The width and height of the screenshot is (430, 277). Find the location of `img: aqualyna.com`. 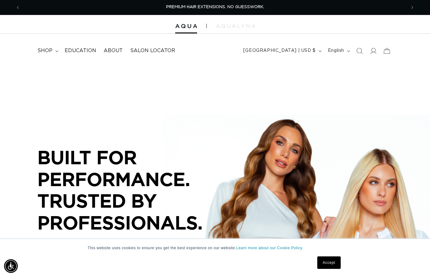

img: aqualyna.com is located at coordinates (236, 26).